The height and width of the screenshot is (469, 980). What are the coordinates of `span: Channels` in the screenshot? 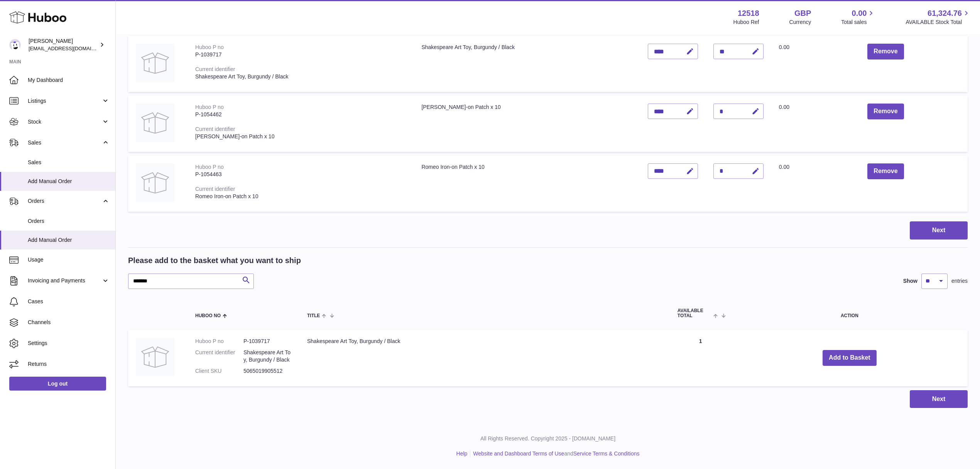 It's located at (69, 322).